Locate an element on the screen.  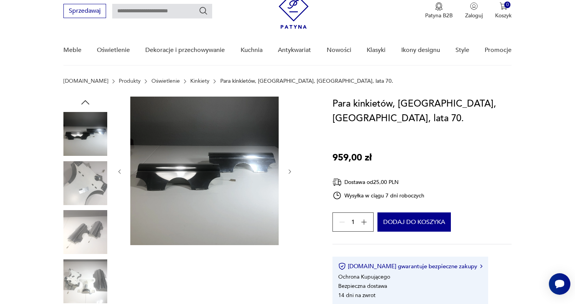
a: Nowości is located at coordinates (339, 50).